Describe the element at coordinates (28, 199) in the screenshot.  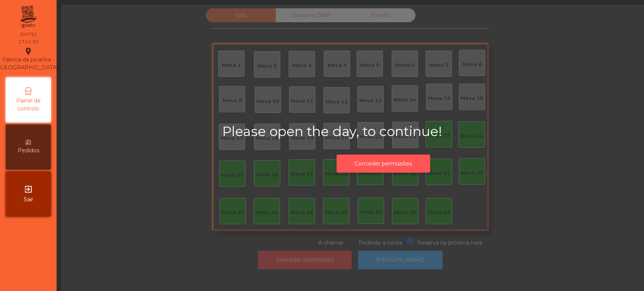
I see `span: Sair` at that location.